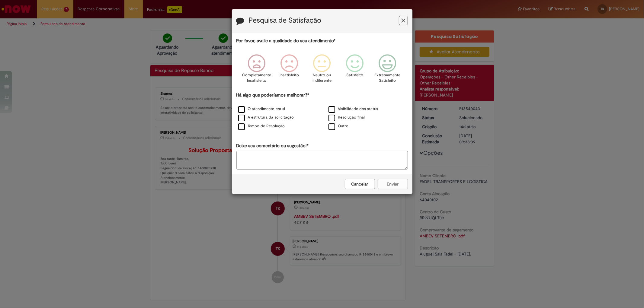 The height and width of the screenshot is (308, 644). I want to click on button: Cancelar, so click(360, 184).